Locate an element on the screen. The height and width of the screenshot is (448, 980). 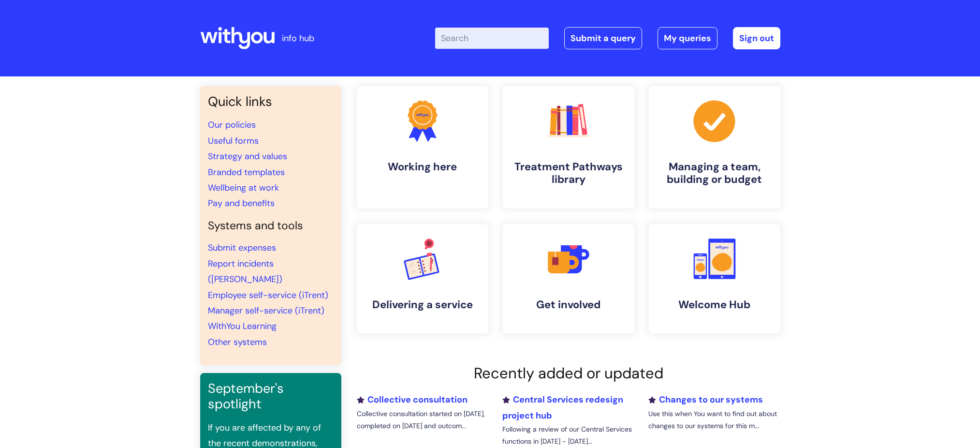
a: Wellbeing at work is located at coordinates (243, 188).